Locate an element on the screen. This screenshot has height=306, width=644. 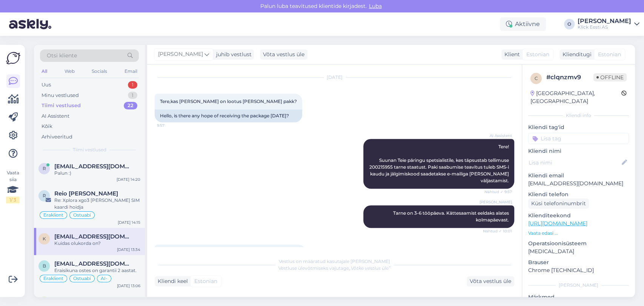
span: Otsi kliente is located at coordinates (62, 55).